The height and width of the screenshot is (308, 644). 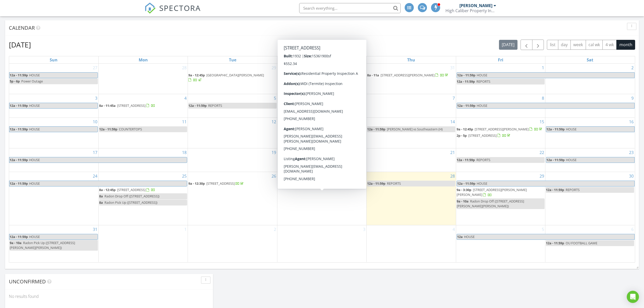 I want to click on a: Go to August 14, 2025, so click(x=453, y=122).